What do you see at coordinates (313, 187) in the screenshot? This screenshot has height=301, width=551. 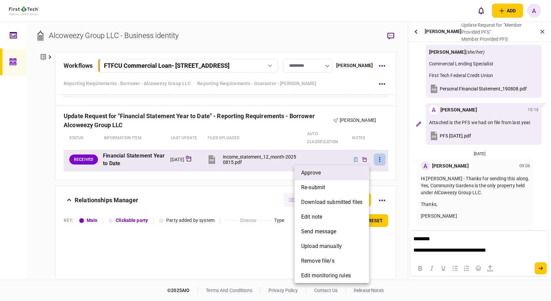 I see `span: re-submit` at bounding box center [313, 187].